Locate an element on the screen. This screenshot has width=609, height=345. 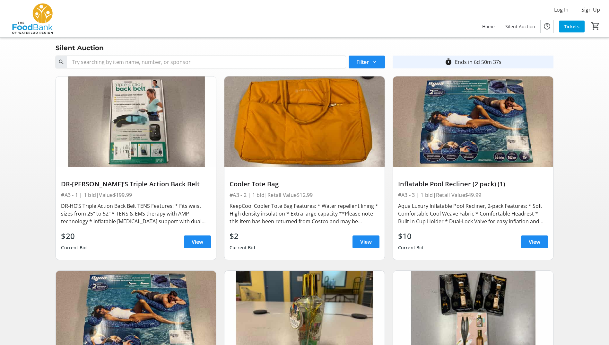
a: Home is located at coordinates (488, 26).